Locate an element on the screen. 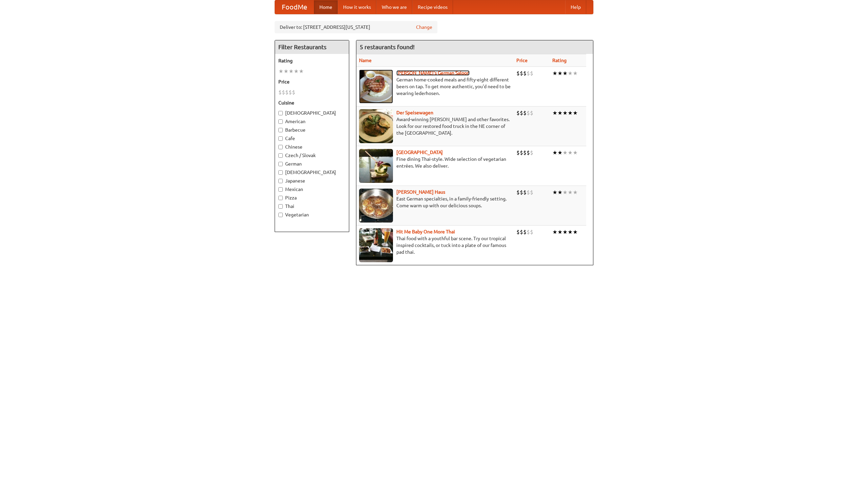  label: Thai is located at coordinates (312, 206).